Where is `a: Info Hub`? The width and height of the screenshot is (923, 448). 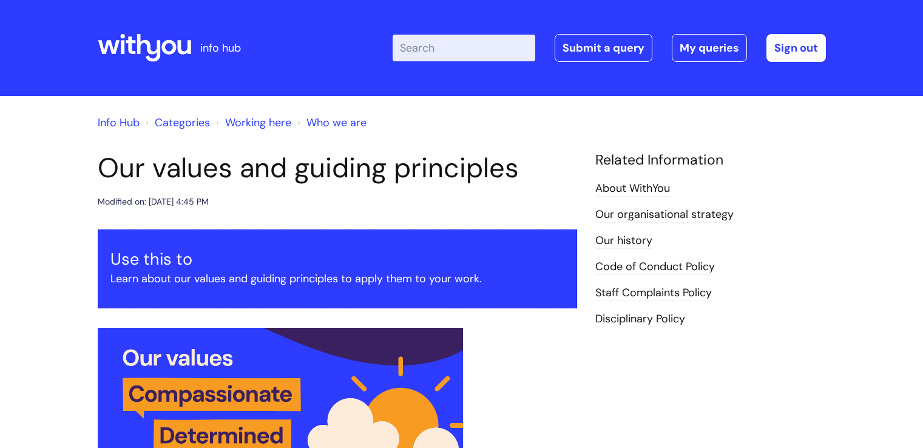
a: Info Hub is located at coordinates (118, 123).